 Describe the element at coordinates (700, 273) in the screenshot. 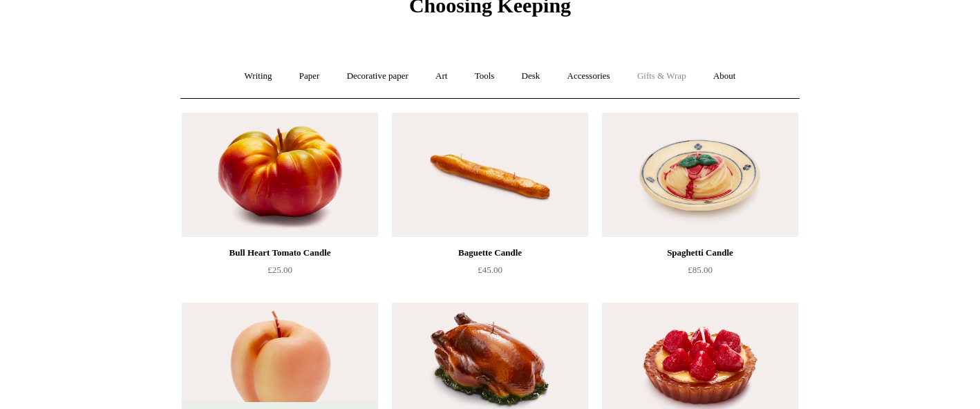

I see `a: Spaghetti Candle £85.00` at that location.